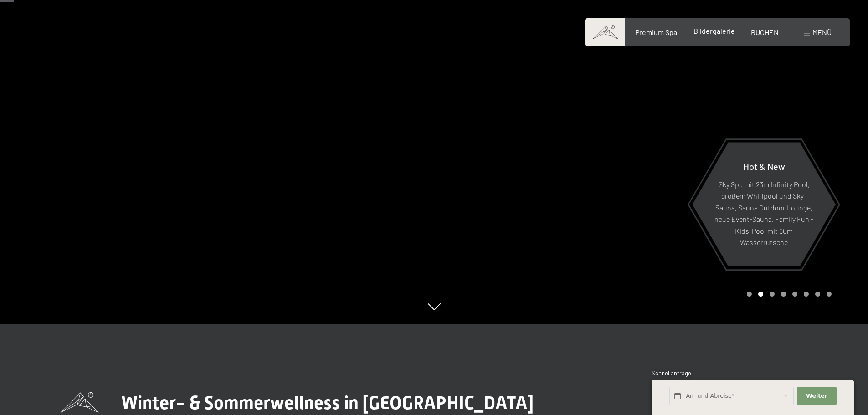 The width and height of the screenshot is (868, 415). I want to click on span: Bildergalerie, so click(713, 31).